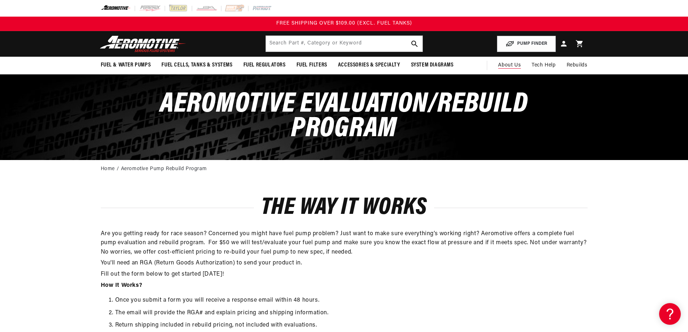  Describe the element at coordinates (121, 285) in the screenshot. I see `strong: How It Works?` at that location.